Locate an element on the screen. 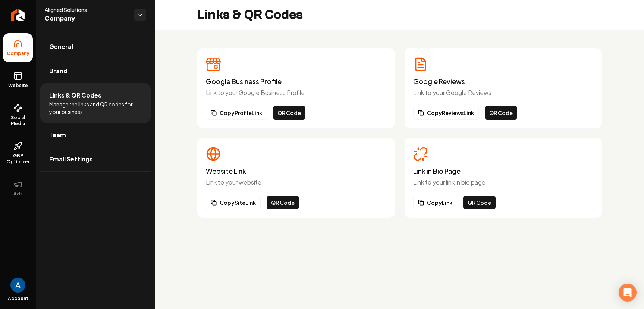 This screenshot has width=644, height=309. span: Ads is located at coordinates (18, 194).